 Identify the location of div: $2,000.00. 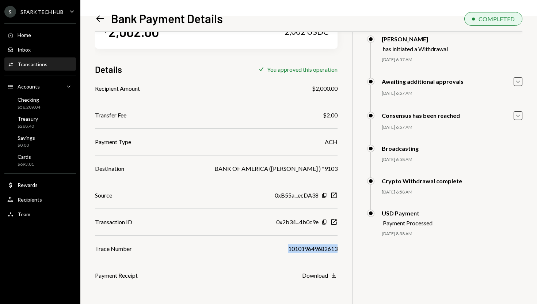
(325, 88).